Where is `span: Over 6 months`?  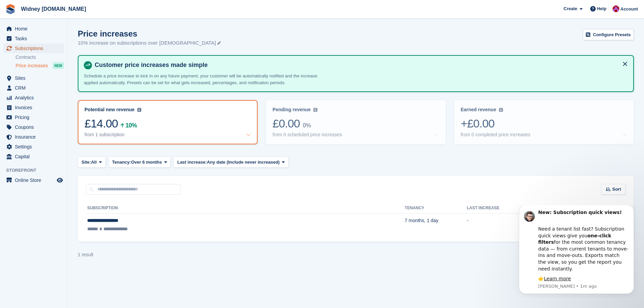 span: Over 6 months is located at coordinates (147, 162).